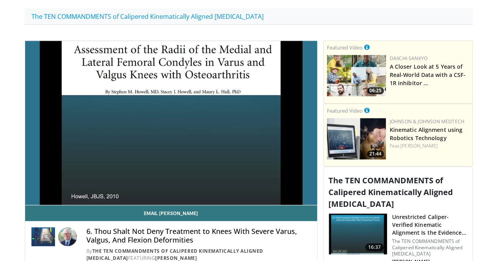  I want to click on img: 897e02c2-ee85-4619-b8f1-4926784ed78c.150x105_q85_crop-smart_upscale.jpg, so click(358, 234).